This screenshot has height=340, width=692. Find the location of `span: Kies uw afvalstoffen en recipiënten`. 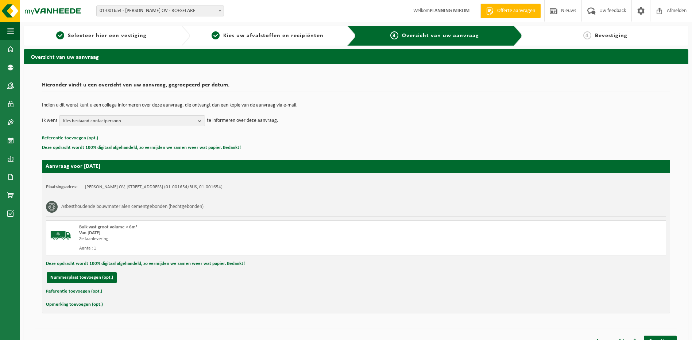

span: Kies uw afvalstoffen en recipiënten is located at coordinates (273, 36).